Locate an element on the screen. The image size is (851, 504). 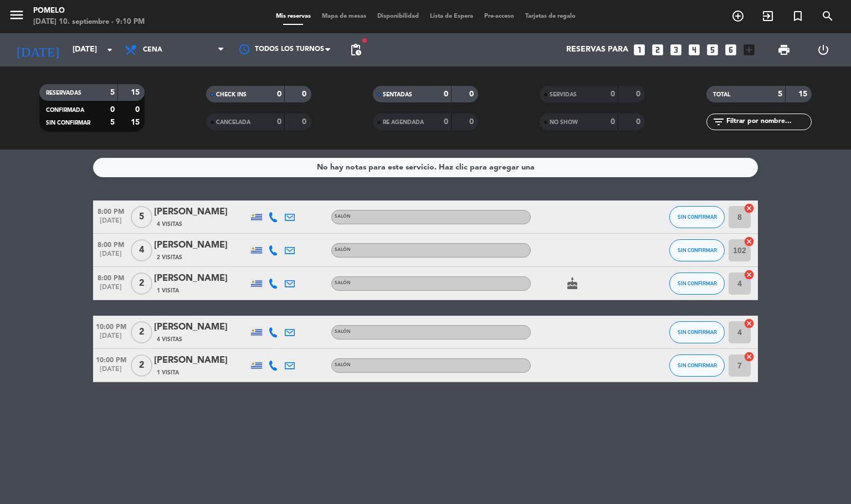
span: Mapa de mesas is located at coordinates (344, 16).